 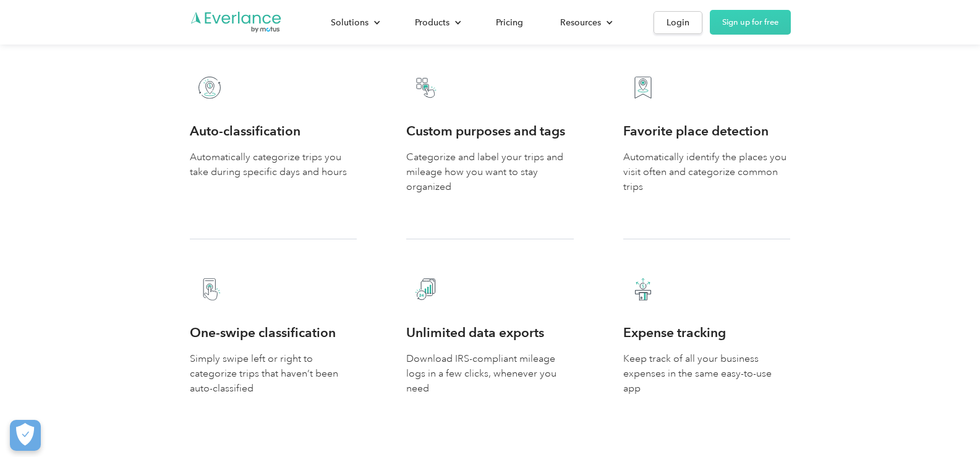 What do you see at coordinates (707, 333) in the screenshot?
I see `h3: Expense tracking` at bounding box center [707, 333].